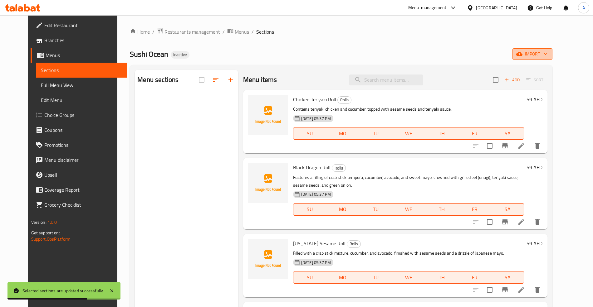  I want to click on span: Branches, so click(83, 40).